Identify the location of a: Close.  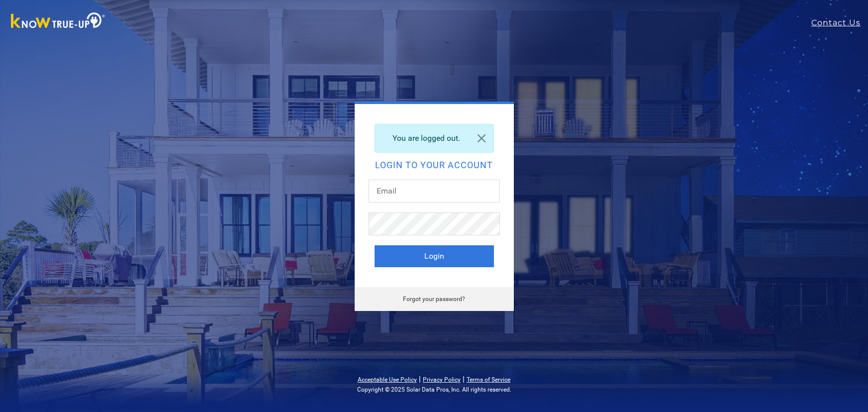
(482, 138).